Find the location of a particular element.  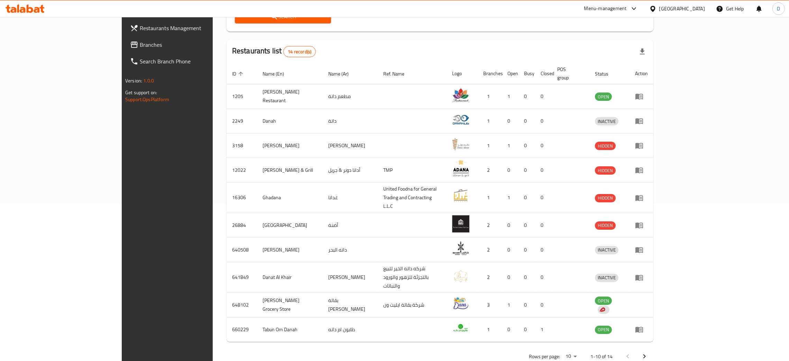

img: Adana Doner & Grill is located at coordinates (461, 168).